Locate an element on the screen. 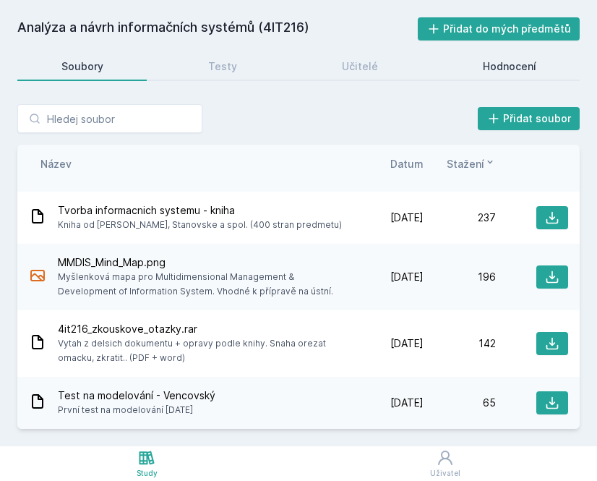  span: Název is located at coordinates (56, 163).